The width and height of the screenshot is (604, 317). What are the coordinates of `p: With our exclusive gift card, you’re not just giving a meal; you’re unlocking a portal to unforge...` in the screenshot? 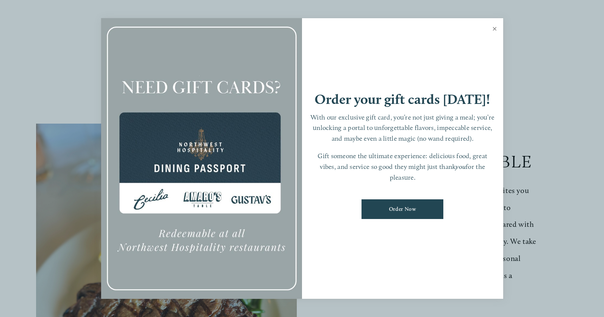 It's located at (402, 128).